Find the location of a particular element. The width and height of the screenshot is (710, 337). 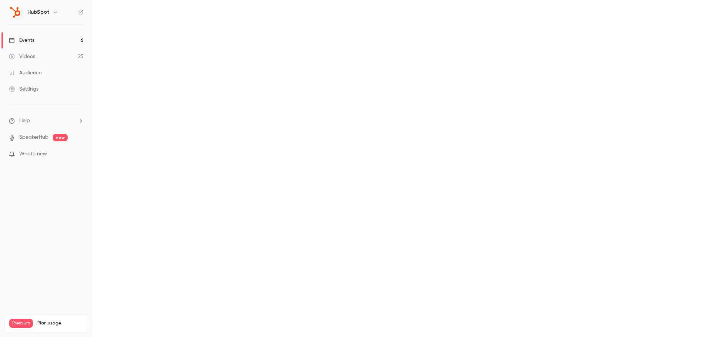

div: Settings is located at coordinates (24, 89).